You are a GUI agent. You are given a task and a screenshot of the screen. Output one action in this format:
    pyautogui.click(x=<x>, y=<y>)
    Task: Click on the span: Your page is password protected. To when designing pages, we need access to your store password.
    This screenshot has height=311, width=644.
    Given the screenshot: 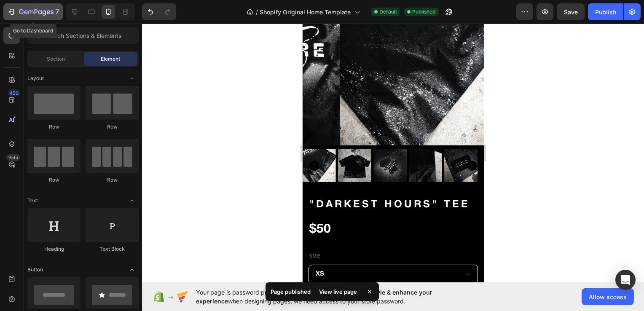 What is the action you would take?
    pyautogui.click(x=331, y=297)
    